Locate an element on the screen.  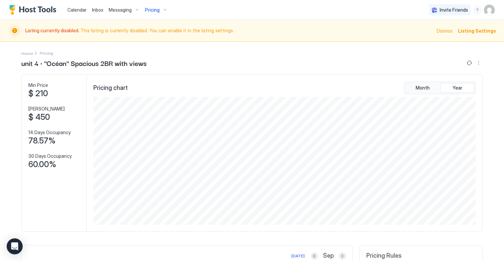
a: Calendar is located at coordinates (77, 10).